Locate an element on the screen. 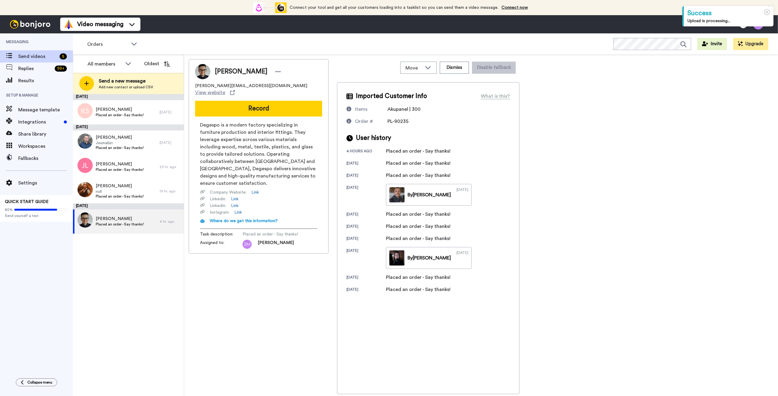  span: Workspaces is located at coordinates (46, 146).